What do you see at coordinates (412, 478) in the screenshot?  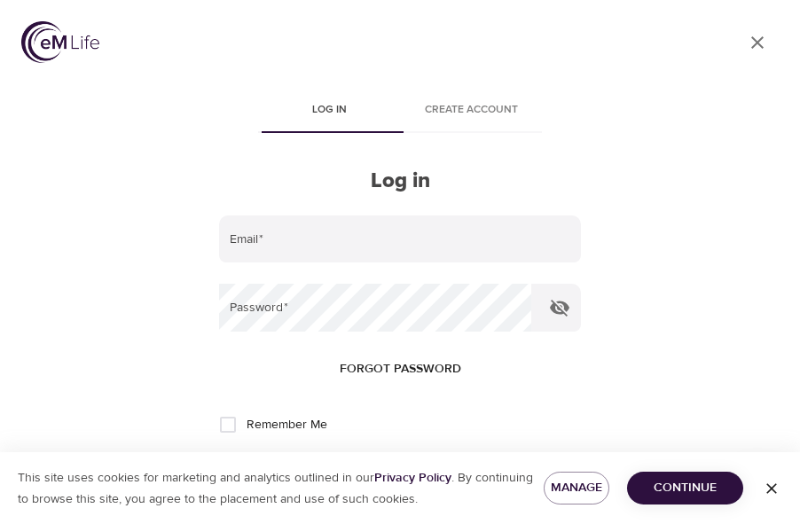 I see `a: Privacy Policy` at bounding box center [412, 478].